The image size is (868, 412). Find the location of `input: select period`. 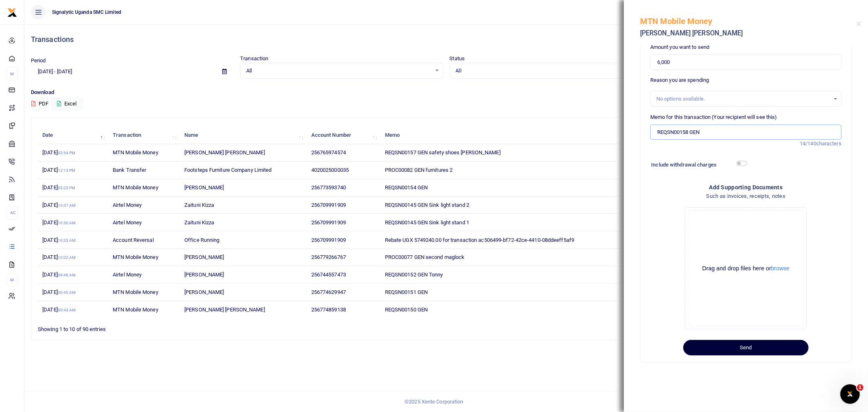

input: select period is located at coordinates (124, 72).